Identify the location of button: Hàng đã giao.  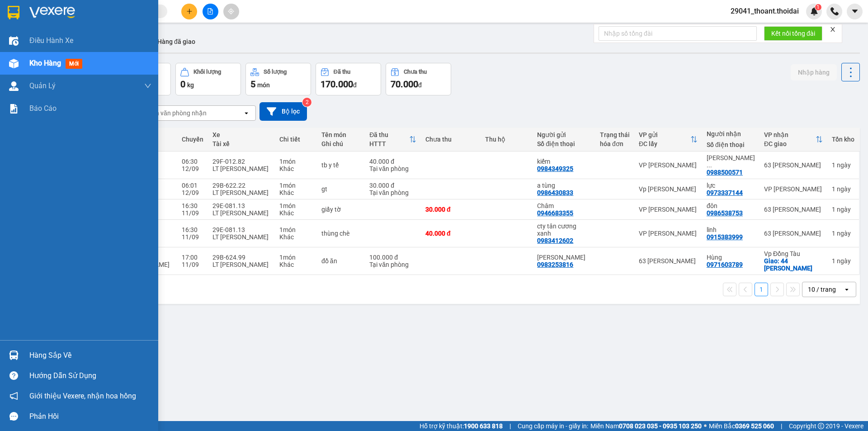
(176, 42).